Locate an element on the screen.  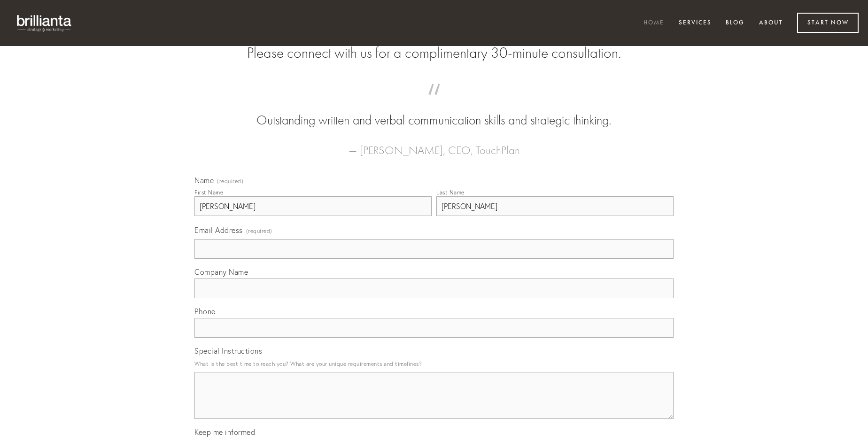
p: What is the best time to reach you? What are your unique requirements and timelines? is located at coordinates (434, 364).